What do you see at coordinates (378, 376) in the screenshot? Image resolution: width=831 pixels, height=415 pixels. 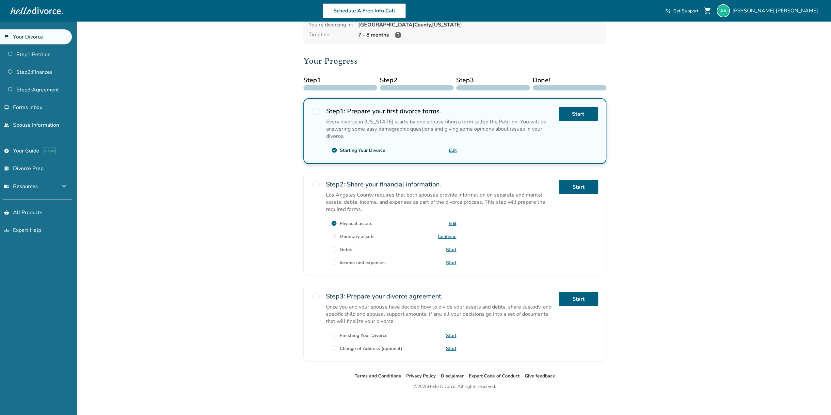 I see `a: Terms and Conditions` at bounding box center [378, 376].